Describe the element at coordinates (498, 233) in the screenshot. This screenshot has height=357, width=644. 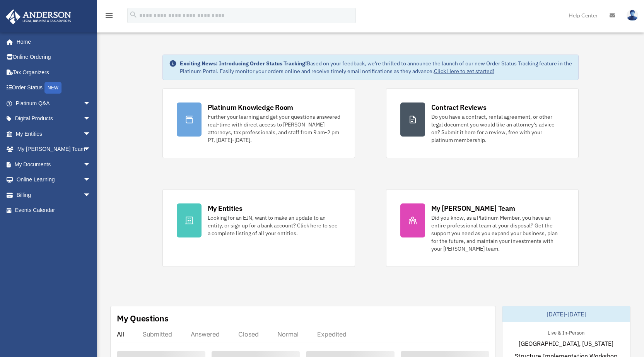
I see `div: Did you know, as a Platinum Member, you have an entire professional team at your disposal? Get th...` at that location.